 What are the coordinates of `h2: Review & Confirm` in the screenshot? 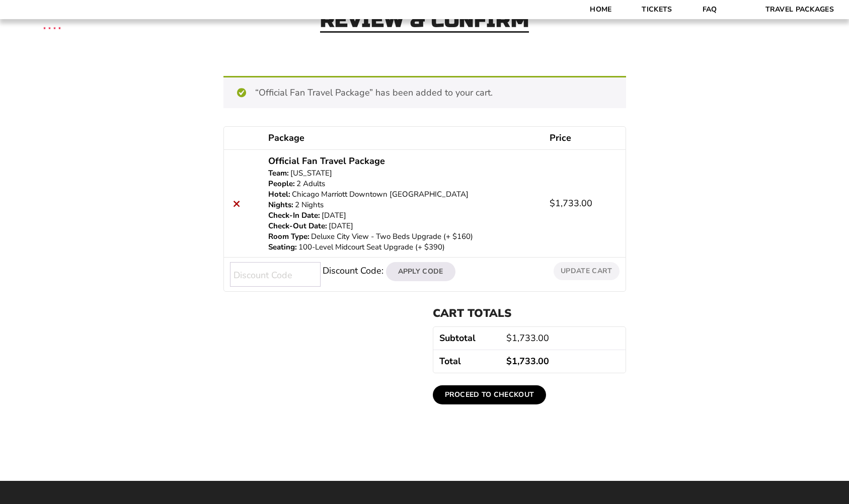 It's located at (425, 21).